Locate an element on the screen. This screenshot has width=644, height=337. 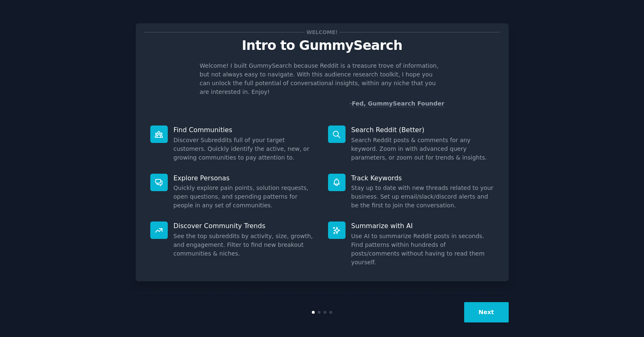
dd: See the top subreddits by activity, size, growth, and engagement. Filter to find new breakout com... is located at coordinates (245, 245).